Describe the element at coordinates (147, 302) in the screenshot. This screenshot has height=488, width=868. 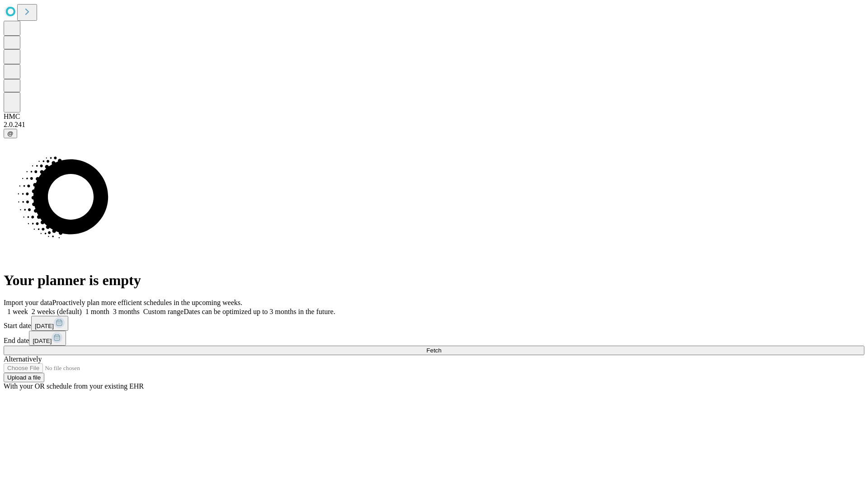
I see `span: Proactively plan more efficient schedules in the upcoming weeks.` at that location.